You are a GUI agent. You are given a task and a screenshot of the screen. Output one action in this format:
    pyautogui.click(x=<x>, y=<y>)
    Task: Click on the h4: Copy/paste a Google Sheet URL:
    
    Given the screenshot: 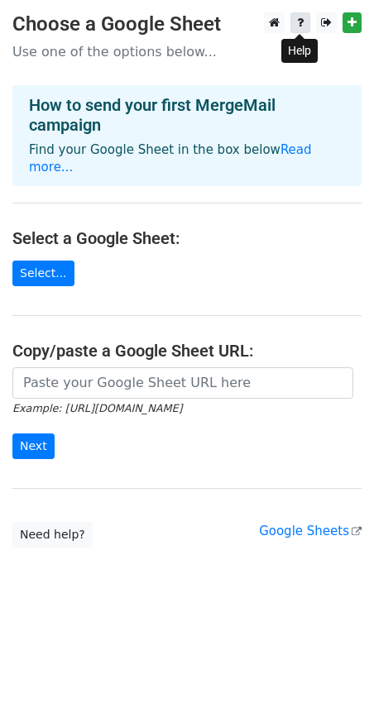 What is the action you would take?
    pyautogui.click(x=187, y=351)
    